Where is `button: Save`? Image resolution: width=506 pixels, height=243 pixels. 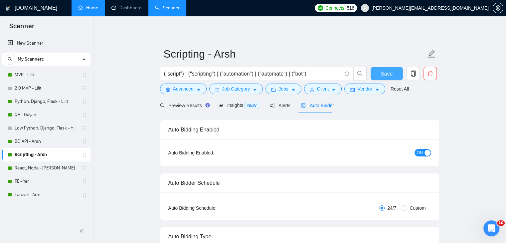
button: Save is located at coordinates (387, 74).